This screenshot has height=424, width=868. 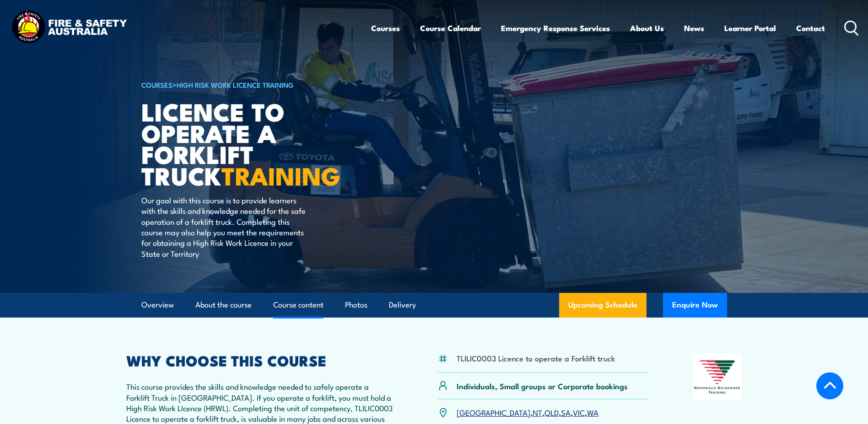 What do you see at coordinates (298, 305) in the screenshot?
I see `a: Course content` at bounding box center [298, 305].